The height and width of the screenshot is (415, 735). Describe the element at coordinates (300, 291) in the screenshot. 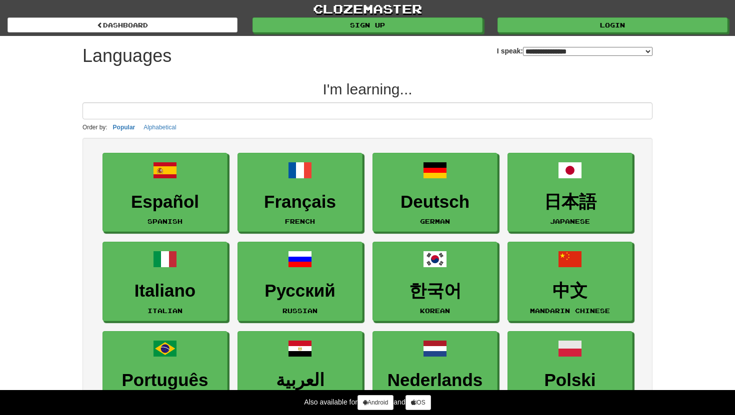

I see `h3: Русский` at that location.